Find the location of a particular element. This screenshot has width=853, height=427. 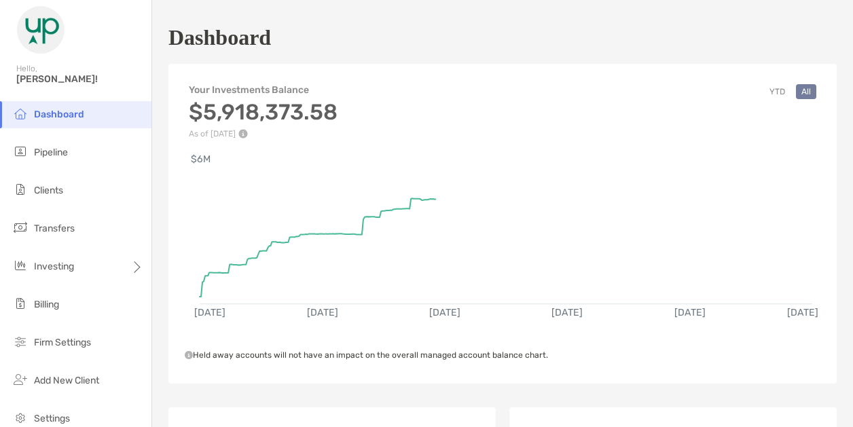

img: firm-settings icon is located at coordinates (20, 342).